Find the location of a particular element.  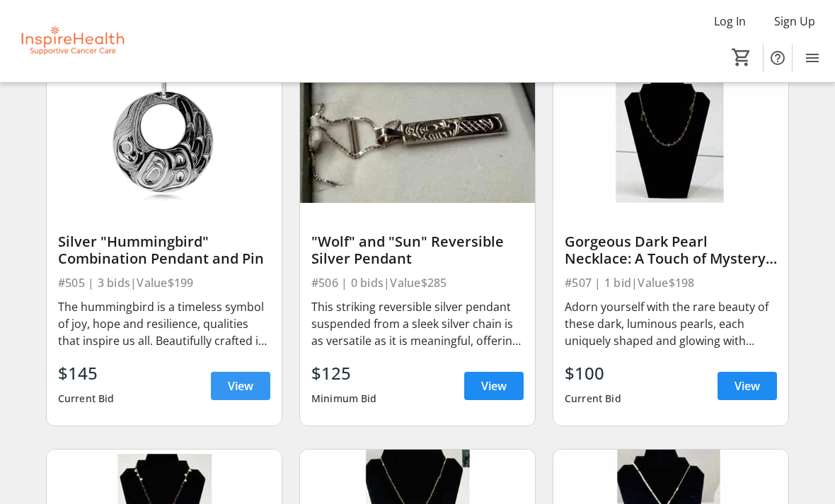

div: Adorn yourself with the rare beauty of these dark, luminous pearls, each uniquely shaped and glow... is located at coordinates (671, 324).